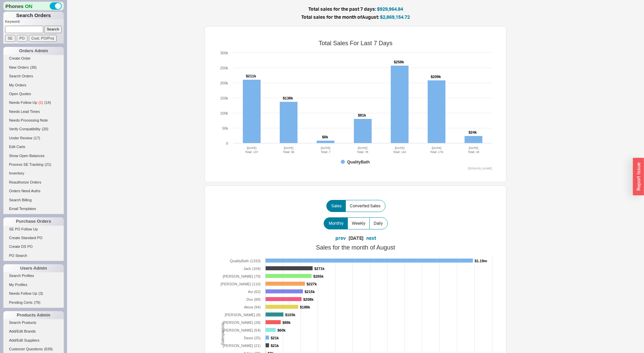  Describe the element at coordinates (48, 349) in the screenshot. I see `span: ( 639 )` at that location.